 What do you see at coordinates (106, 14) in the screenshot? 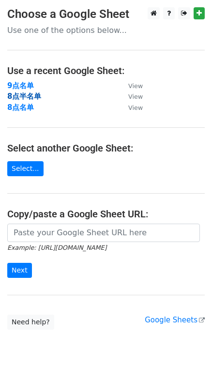
I see `h3: Choose a Google Sheet` at bounding box center [106, 14].